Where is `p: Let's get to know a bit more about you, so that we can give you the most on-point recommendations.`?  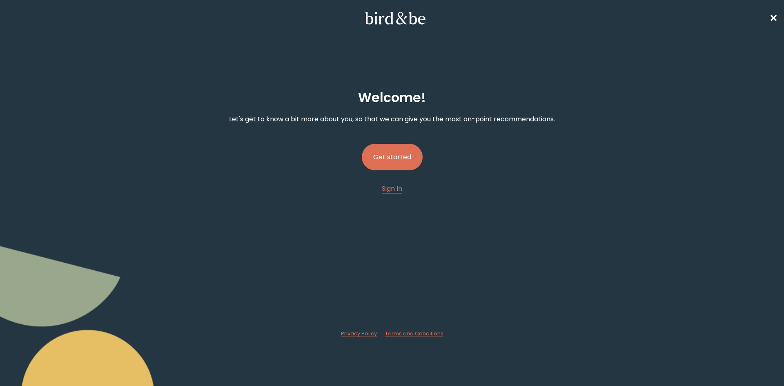
p: Let's get to know a bit more about you, so that we can give you the most on-point recommendations. is located at coordinates (392, 119).